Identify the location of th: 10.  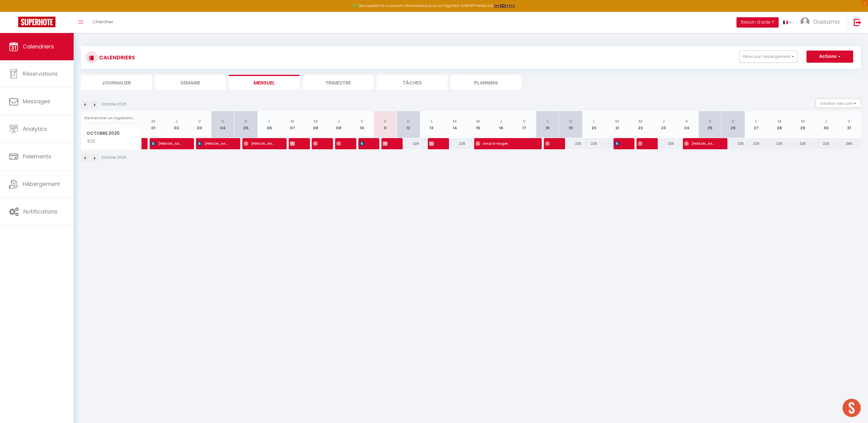
(362, 124).